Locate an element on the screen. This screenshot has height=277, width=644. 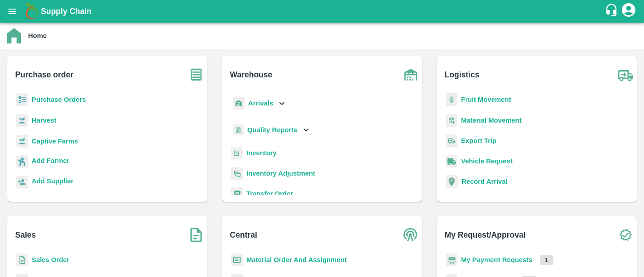
b: Transfer Order is located at coordinates (270, 194).